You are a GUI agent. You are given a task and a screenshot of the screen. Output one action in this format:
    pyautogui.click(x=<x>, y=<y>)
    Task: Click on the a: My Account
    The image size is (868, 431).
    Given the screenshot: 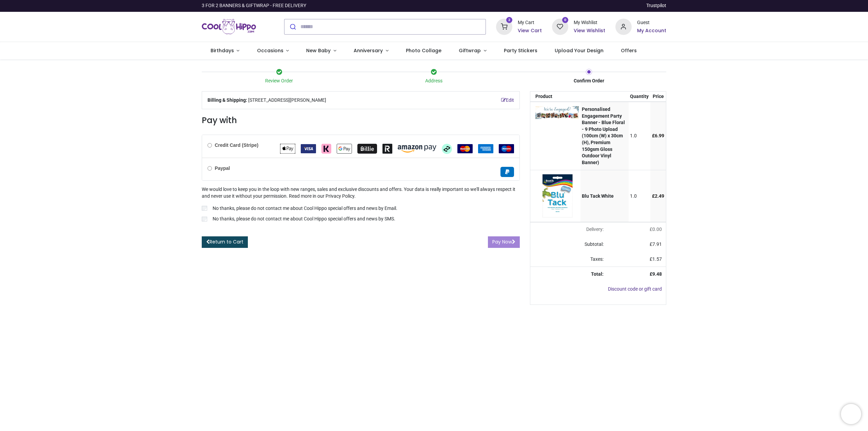 What is the action you would take?
    pyautogui.click(x=651, y=30)
    